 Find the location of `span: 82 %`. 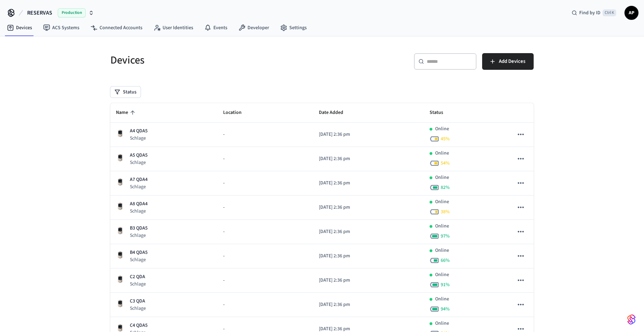

span: 82 % is located at coordinates (445, 187).